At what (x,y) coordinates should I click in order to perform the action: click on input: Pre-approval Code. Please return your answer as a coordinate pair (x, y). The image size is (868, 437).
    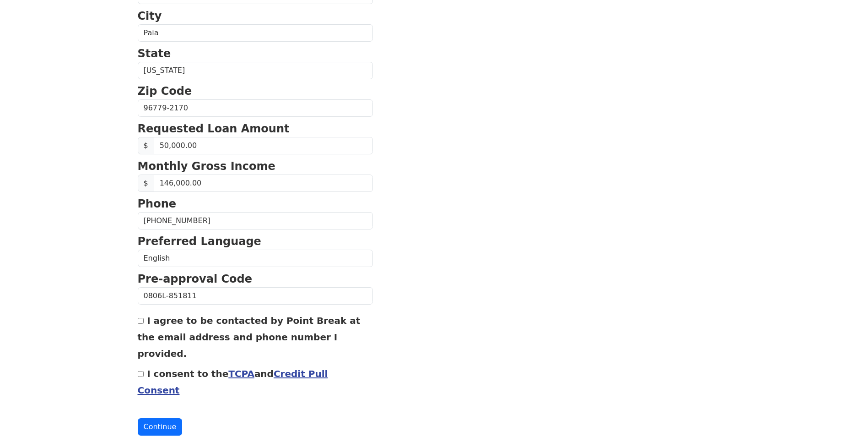
    Looking at the image, I should click on (256, 296).